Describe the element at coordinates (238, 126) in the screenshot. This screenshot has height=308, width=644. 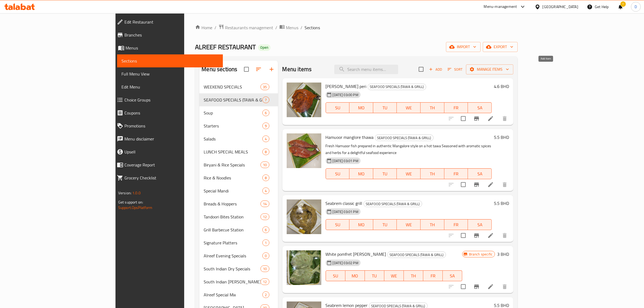
I see `div: Starters9` at that location.